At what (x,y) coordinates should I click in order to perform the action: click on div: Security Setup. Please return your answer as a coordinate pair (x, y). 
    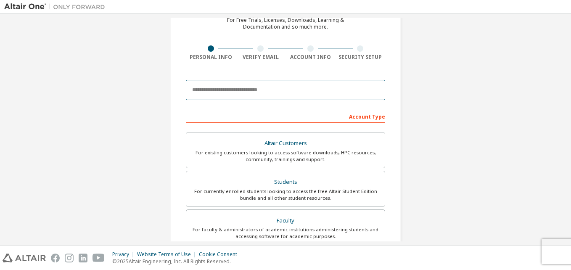
    Looking at the image, I should click on (360, 57).